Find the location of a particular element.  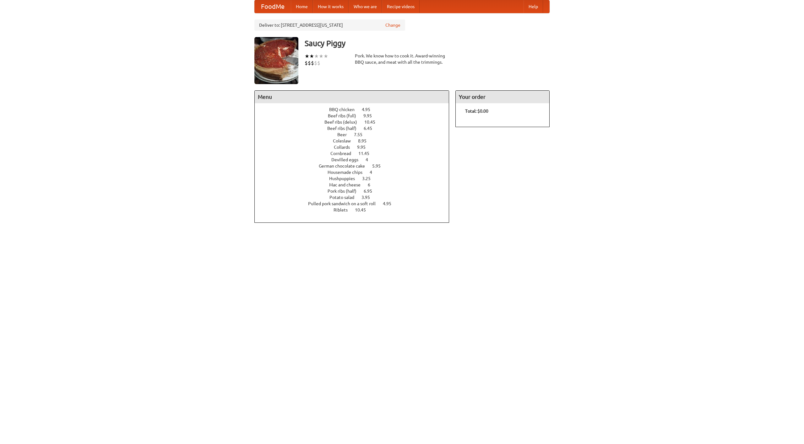

div: Pork. We know how to cook it. Award-winning BBQ sauce, and meat with all the trimmings. is located at coordinates (402, 59).